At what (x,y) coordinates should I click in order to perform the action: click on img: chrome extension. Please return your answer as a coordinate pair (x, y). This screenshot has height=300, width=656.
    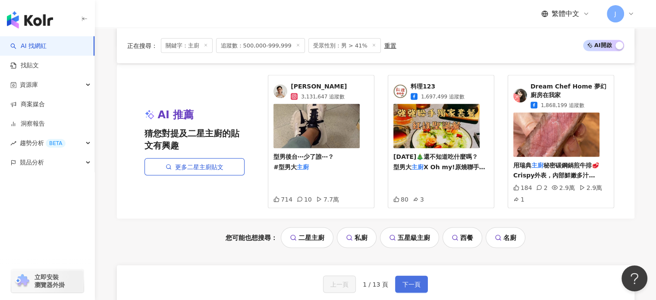
    Looking at the image, I should click on (22, 281).